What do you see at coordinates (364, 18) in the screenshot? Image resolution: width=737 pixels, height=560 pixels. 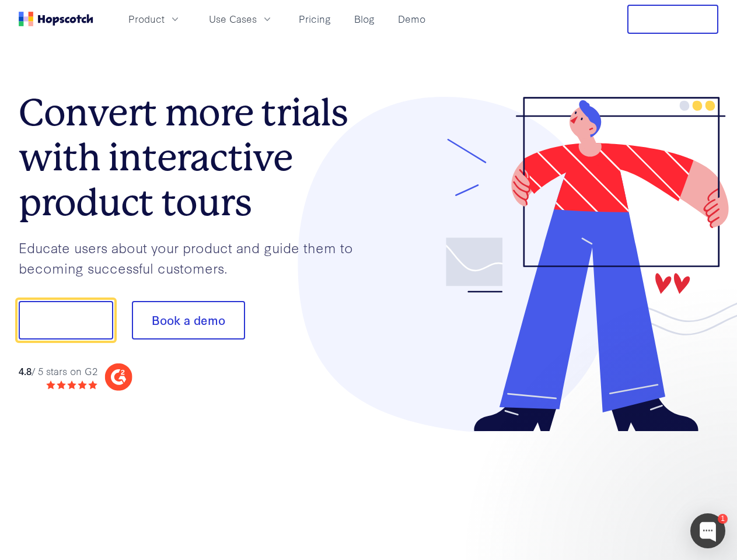 I see `a: Blog` at bounding box center [364, 18].